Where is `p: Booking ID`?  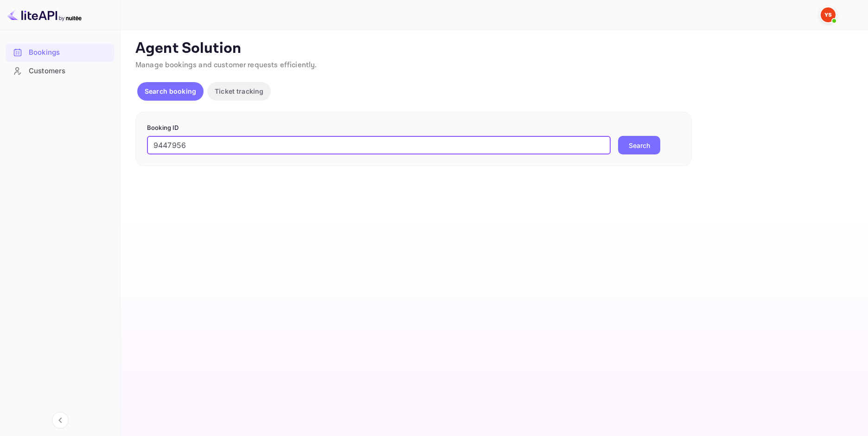 p: Booking ID is located at coordinates (414, 128).